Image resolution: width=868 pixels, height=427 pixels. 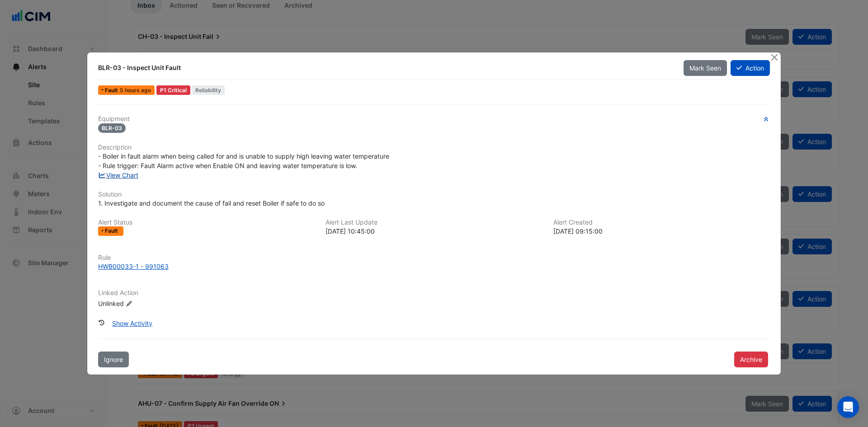 What do you see at coordinates (434, 119) in the screenshot?
I see `h6: Equipment` at bounding box center [434, 119].